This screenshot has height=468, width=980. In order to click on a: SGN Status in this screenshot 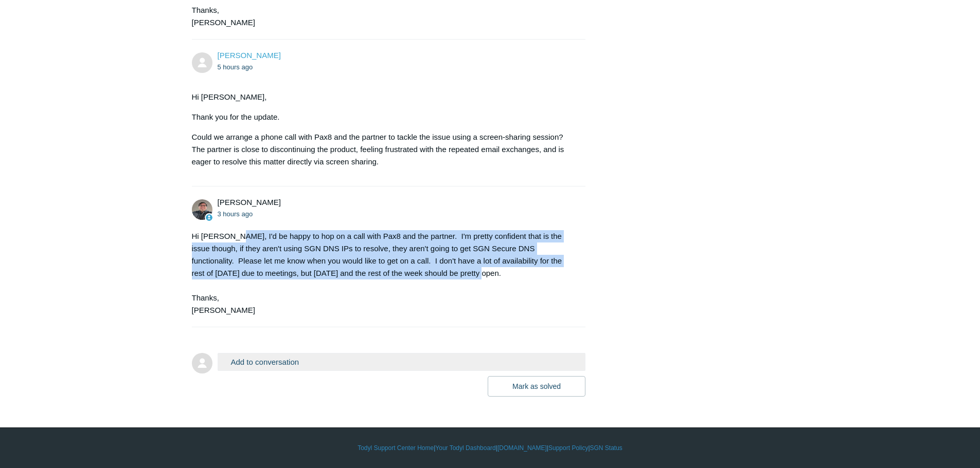, I will do `click(606, 448)`.